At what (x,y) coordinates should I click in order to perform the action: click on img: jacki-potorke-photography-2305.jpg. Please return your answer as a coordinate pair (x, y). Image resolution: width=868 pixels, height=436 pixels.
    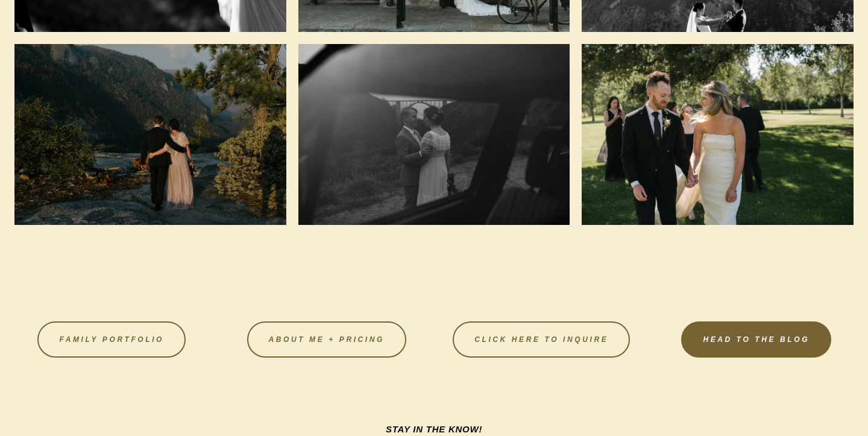
    Looking at the image, I should click on (150, 134).